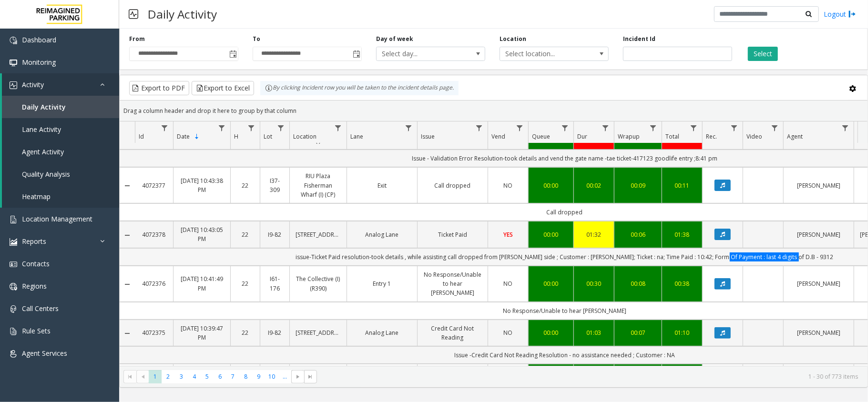  What do you see at coordinates (182, 14) in the screenshot?
I see `h3: Daily Activity` at bounding box center [182, 14].